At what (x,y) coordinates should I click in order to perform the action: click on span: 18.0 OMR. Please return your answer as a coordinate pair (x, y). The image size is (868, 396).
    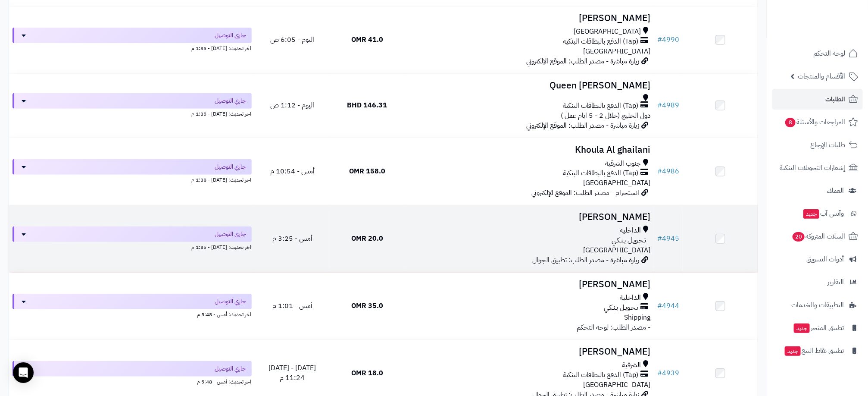
    Looking at the image, I should click on (367, 373).